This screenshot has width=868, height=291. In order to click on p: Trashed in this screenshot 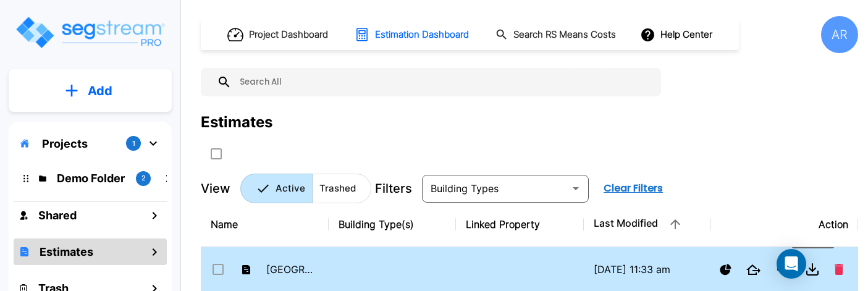, I will do `click(338, 189)`.